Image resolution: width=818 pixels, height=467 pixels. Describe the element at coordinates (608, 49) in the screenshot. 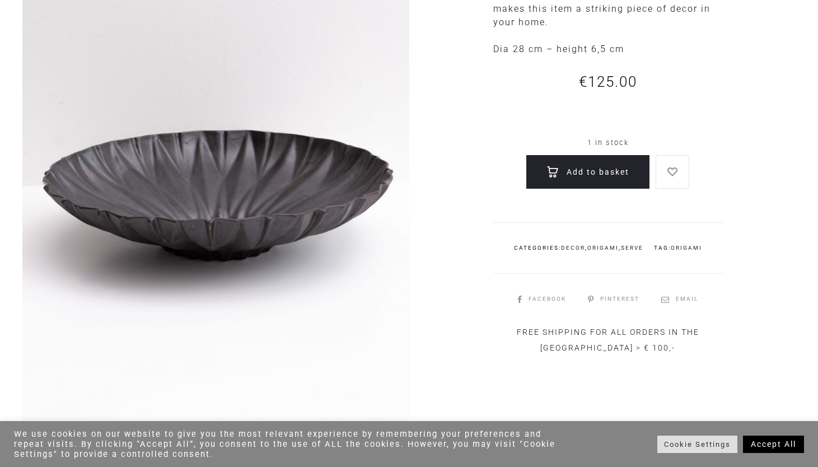

I see `p: Dia 28 cm – height 6,5 cm` at that location.